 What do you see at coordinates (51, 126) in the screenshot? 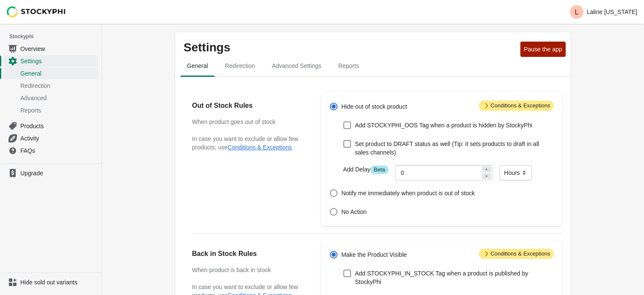
I see `a: Products` at bounding box center [51, 126].